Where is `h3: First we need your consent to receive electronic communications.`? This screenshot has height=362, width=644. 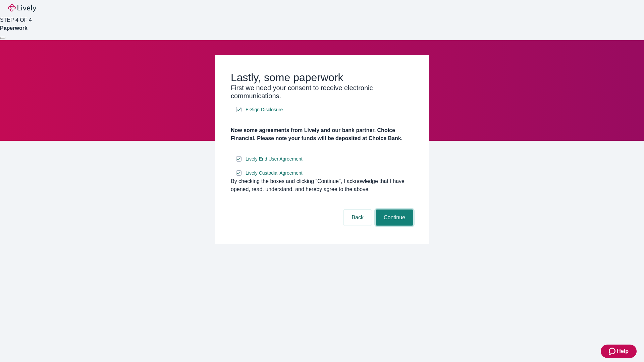 h3: First we need your consent to receive electronic communications. is located at coordinates (322, 92).